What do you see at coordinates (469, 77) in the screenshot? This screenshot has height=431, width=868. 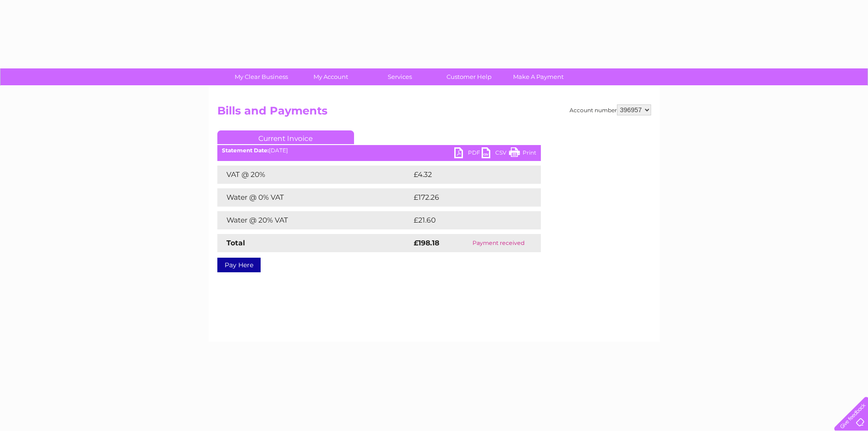 I see `a: Customer Help` at bounding box center [469, 77].